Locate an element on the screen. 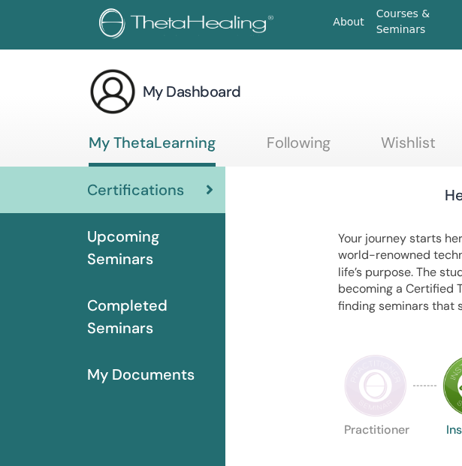  span: Certifications is located at coordinates (135, 190).